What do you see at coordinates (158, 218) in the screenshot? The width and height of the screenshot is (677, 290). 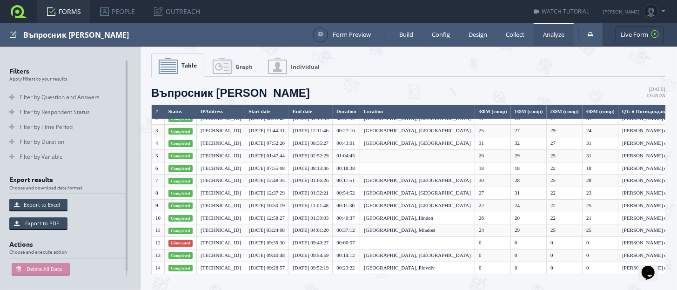 I see `td: 10` at bounding box center [158, 218].